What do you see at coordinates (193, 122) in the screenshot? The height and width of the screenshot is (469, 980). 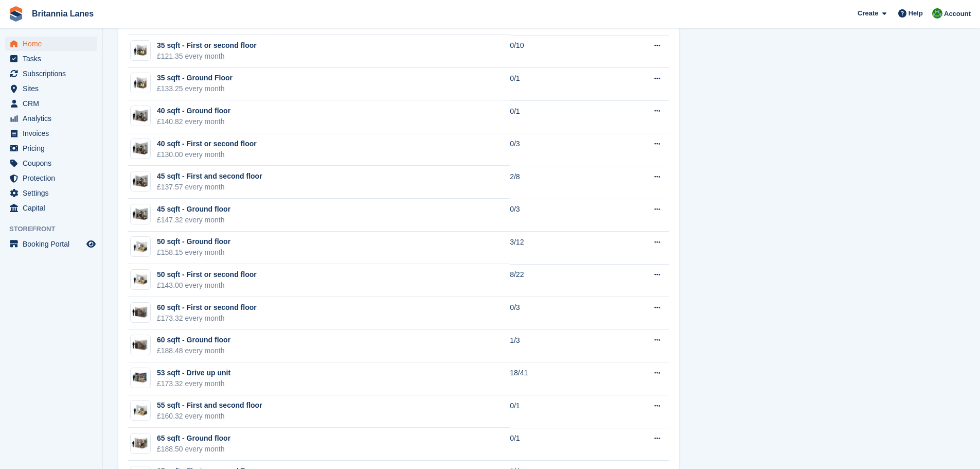 I see `div: £140.82 every month` at bounding box center [193, 122].